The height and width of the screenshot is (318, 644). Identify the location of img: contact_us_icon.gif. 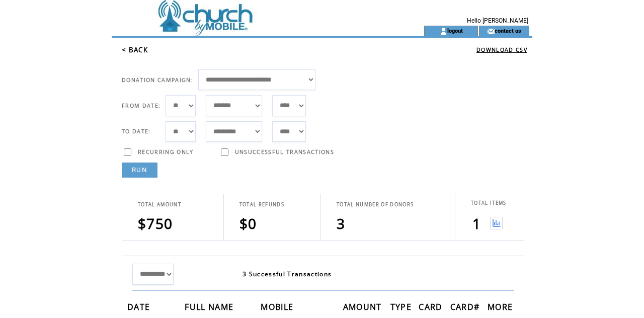
(490, 31).